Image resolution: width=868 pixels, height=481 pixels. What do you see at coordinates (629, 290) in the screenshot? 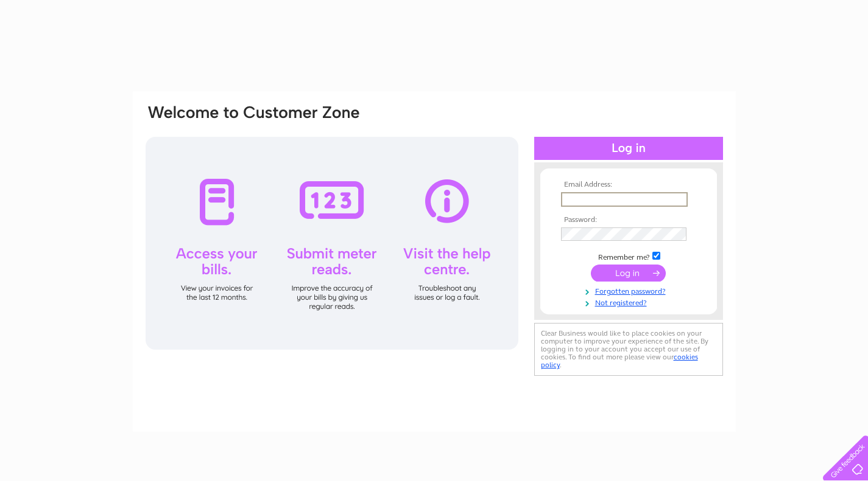
I see `a: Forgotten password?` at bounding box center [629, 290].